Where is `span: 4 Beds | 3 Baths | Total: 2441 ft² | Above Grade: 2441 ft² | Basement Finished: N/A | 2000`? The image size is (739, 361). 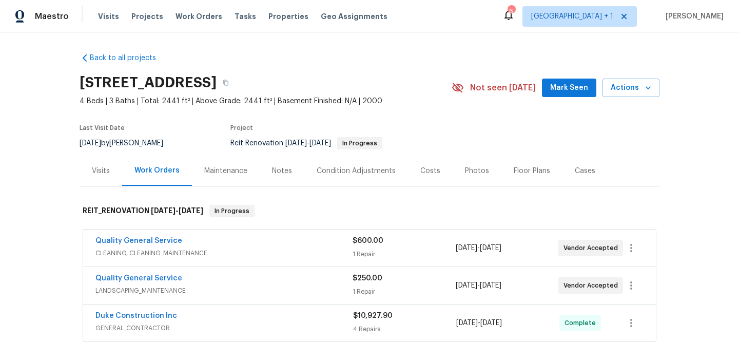
span: 4 Beds | 3 Baths | Total: 2441 ft² | Above Grade: 2441 ft² | Basement Finished: N/A | 2000 is located at coordinates (265, 101).